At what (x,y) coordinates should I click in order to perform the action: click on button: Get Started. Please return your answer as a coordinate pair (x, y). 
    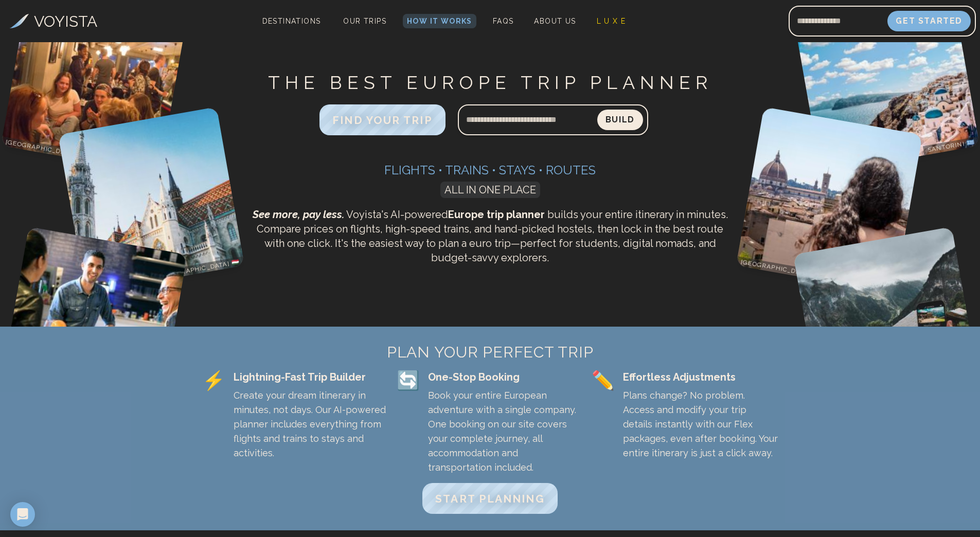
    Looking at the image, I should click on (929, 21).